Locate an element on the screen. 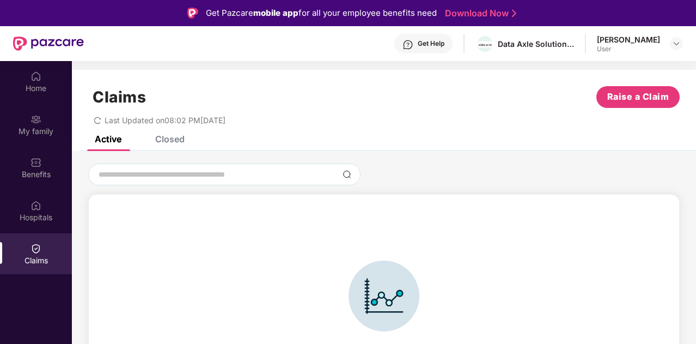 The width and height of the screenshot is (696, 344). button: Raise a Claim is located at coordinates (637, 97).